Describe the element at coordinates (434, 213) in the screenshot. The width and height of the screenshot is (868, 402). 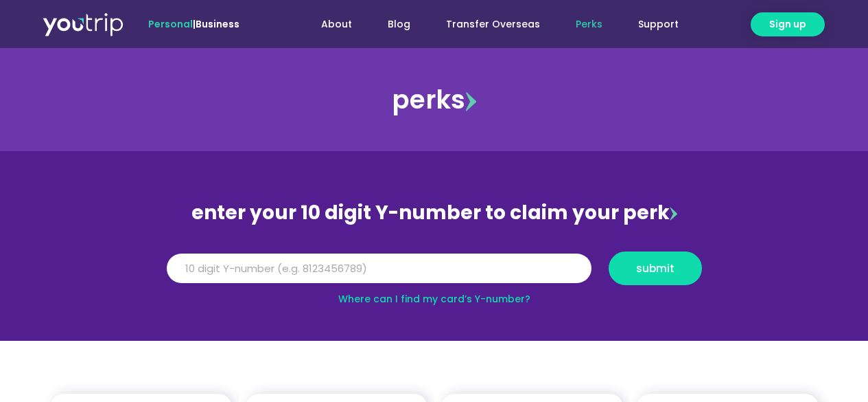
I see `div: enter your 10 digit Y-number to claim your perk` at that location.